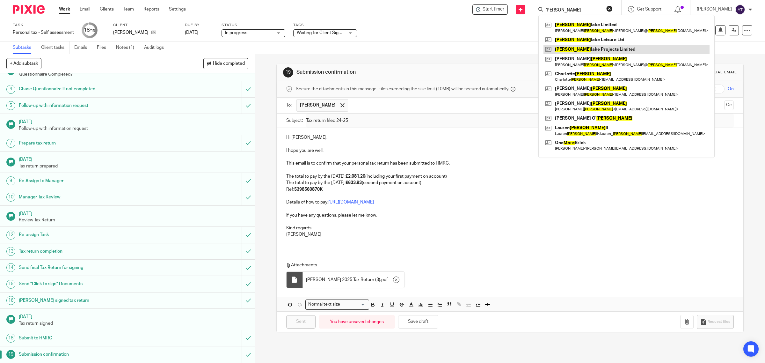 This screenshot has height=363, width=765. Describe the element at coordinates (510, 228) in the screenshot. I see `p: Kind regards` at that location.